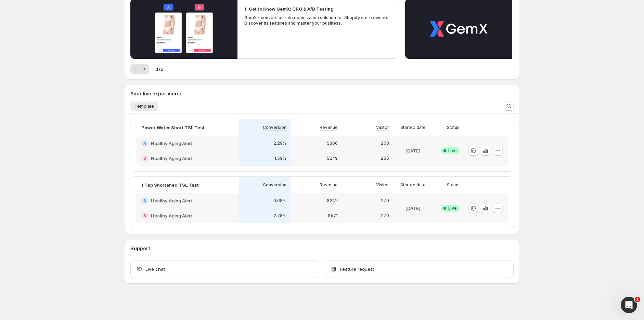  Describe the element at coordinates (280, 143) in the screenshot. I see `p: 2.29%` at that location.